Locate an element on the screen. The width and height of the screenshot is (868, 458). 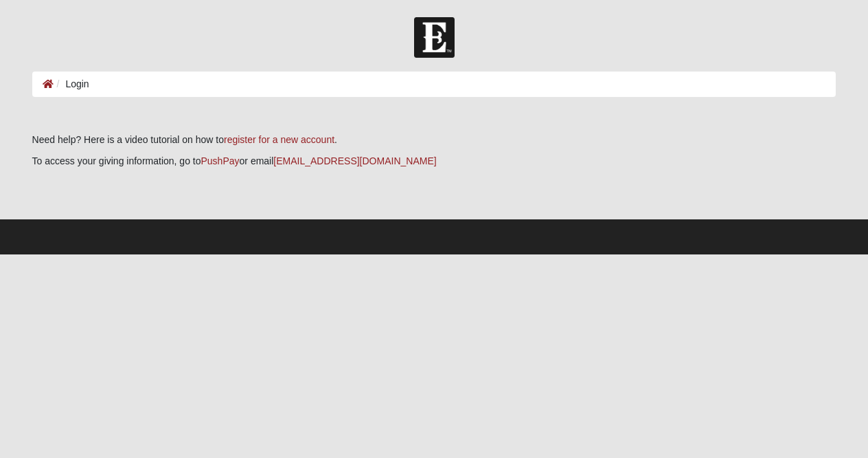
img: Church of Eleven22 Logo is located at coordinates (434, 37).